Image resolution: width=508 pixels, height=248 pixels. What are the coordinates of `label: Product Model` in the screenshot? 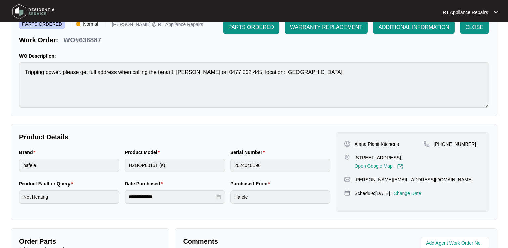 It's located at (143, 152).